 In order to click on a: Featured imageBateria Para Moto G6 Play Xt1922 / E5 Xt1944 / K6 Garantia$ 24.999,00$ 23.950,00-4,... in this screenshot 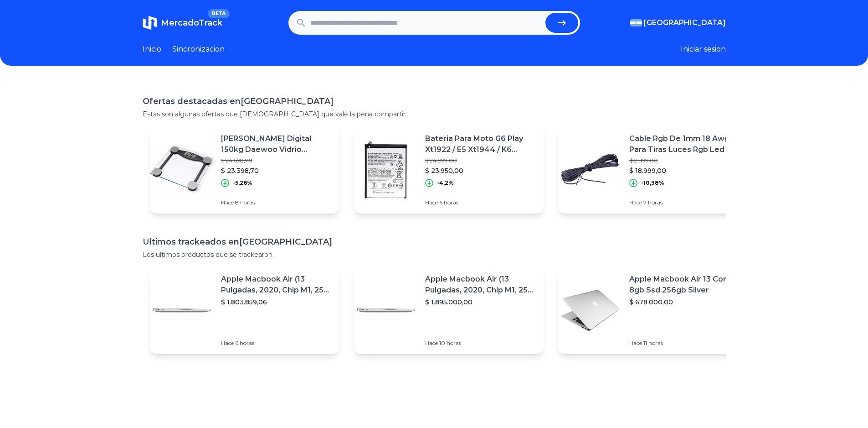, I will do `click(449, 169)`.